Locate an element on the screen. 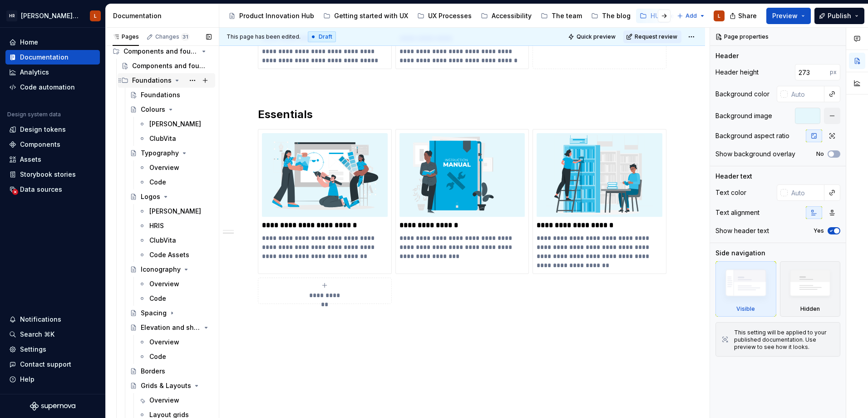 The image size is (868, 418). strong: Essentials is located at coordinates (285, 114).